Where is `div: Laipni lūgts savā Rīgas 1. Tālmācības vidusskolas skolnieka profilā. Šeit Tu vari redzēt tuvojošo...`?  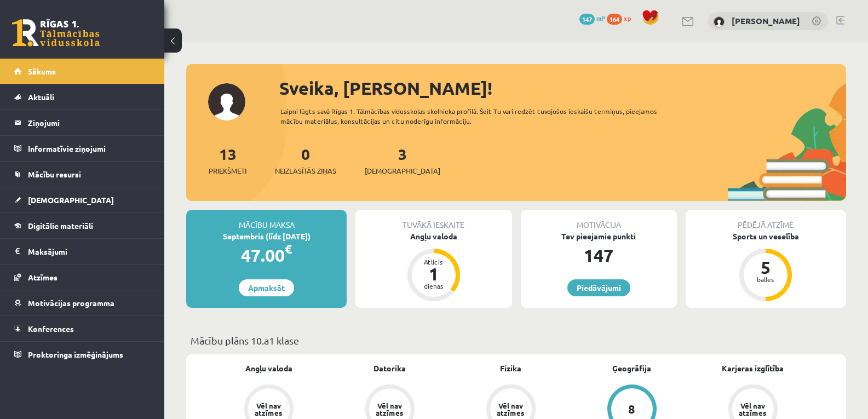
div: Laipni lūgts savā Rīgas 1. Tālmācības vidusskolas skolnieka profilā. Šeit Tu vari redzēt tuvojošo... is located at coordinates (478, 116).